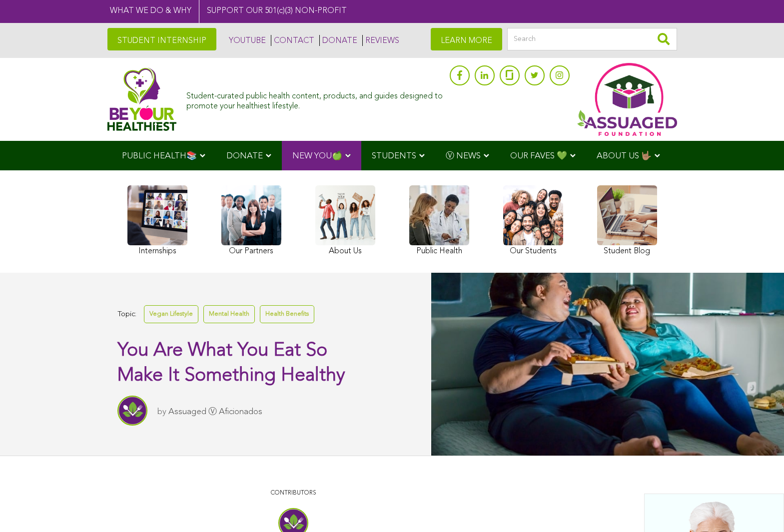 The height and width of the screenshot is (532, 784). I want to click on span: NEW YOU🍏, so click(317, 156).